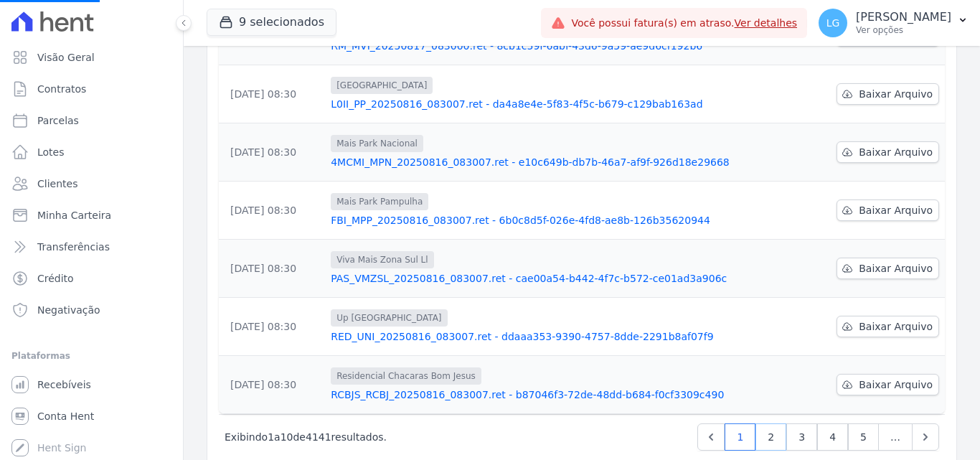 Image resolution: width=980 pixels, height=460 pixels. What do you see at coordinates (379, 201) in the screenshot?
I see `span: Mais Park Pampulha` at bounding box center [379, 201].